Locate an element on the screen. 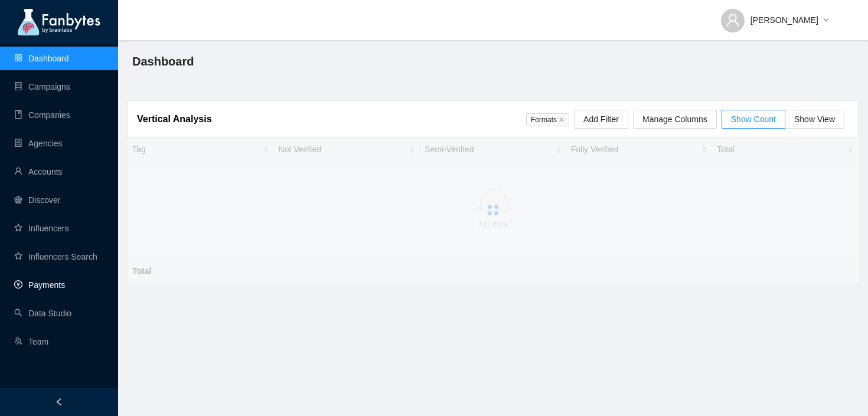 The height and width of the screenshot is (416, 868). a: userAccounts is located at coordinates (38, 172).